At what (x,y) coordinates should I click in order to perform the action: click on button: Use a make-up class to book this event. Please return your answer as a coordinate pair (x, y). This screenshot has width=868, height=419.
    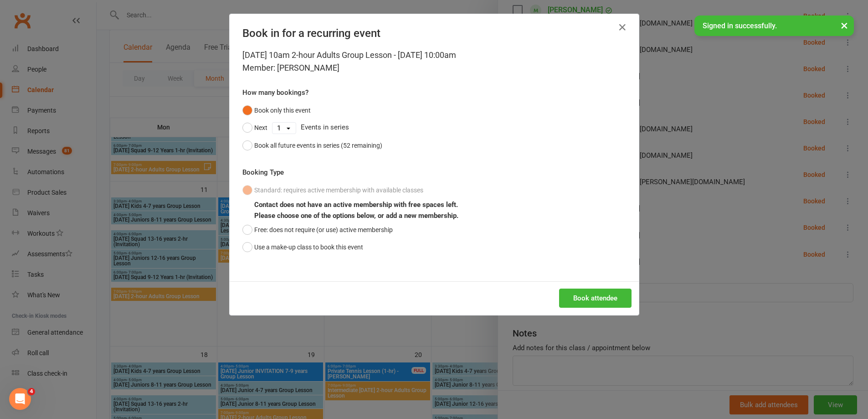
    Looking at the image, I should click on (303, 248).